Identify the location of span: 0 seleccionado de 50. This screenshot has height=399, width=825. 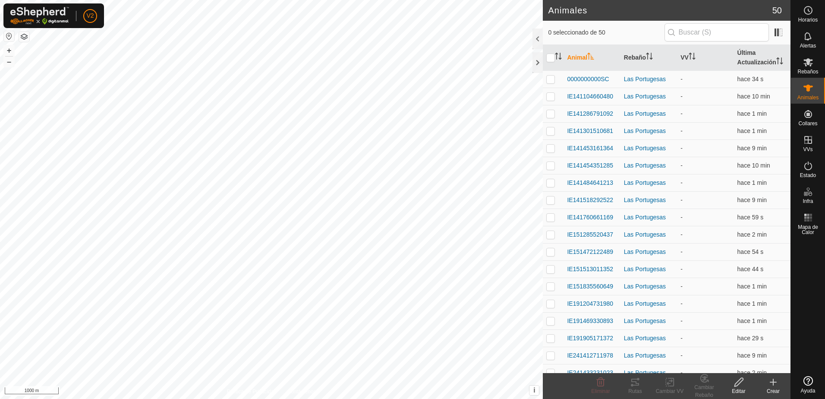
(606, 32).